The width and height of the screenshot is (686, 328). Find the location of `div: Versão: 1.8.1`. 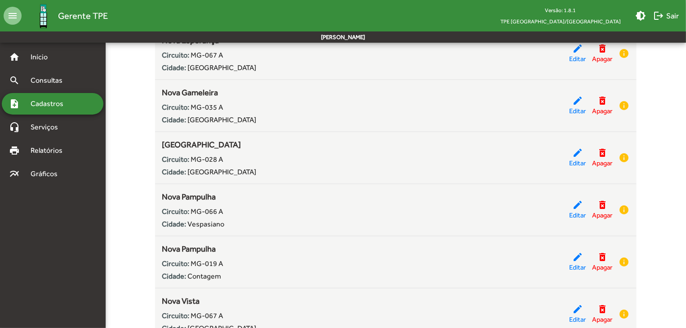

div: Versão: 1.8.1 is located at coordinates (561, 10).